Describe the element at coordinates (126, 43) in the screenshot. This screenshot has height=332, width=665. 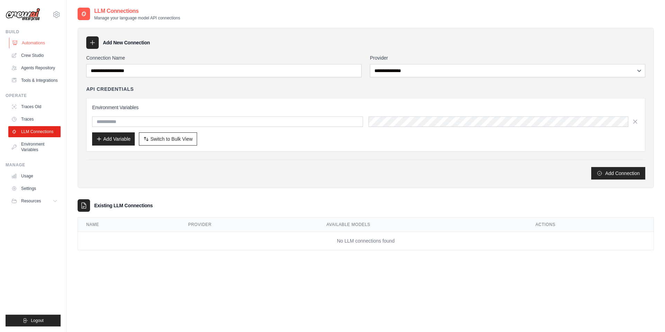
I see `h3: Add New Connection` at that location.